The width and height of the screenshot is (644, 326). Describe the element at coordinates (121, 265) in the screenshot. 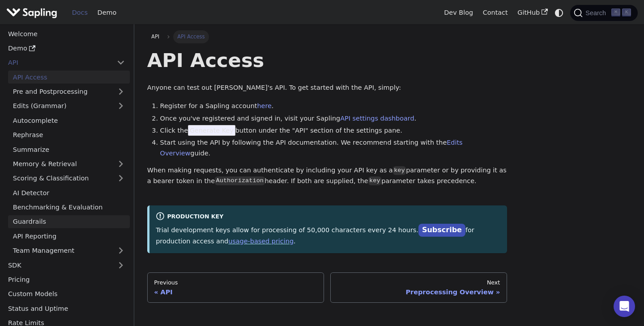

I see `button: Expand sidebar category 'SDK'` at that location.